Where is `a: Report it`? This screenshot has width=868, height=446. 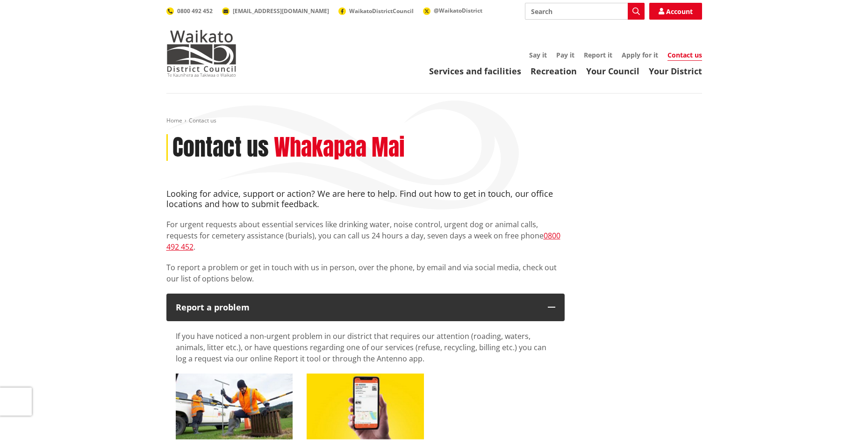
a: Report it is located at coordinates (598, 55).